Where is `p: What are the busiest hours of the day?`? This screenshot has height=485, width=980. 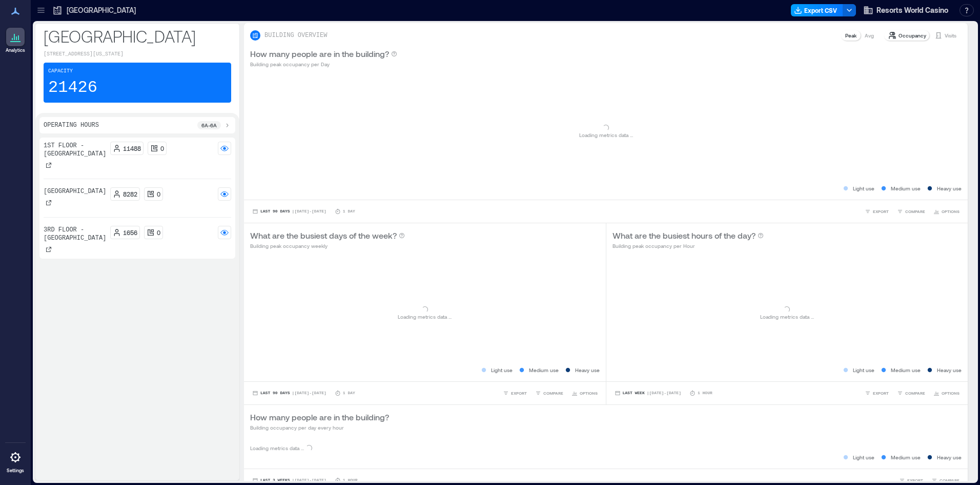
p: What are the busiest hours of the day? is located at coordinates (684, 236).